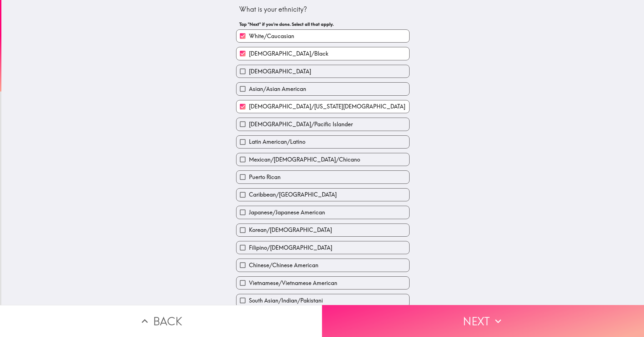 This screenshot has height=337, width=644. I want to click on span: Japanese/Japanese American, so click(287, 213).